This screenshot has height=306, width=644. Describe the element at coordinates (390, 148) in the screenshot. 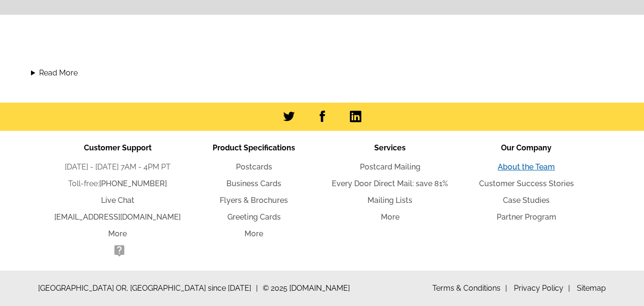

I see `span: Services` at that location.